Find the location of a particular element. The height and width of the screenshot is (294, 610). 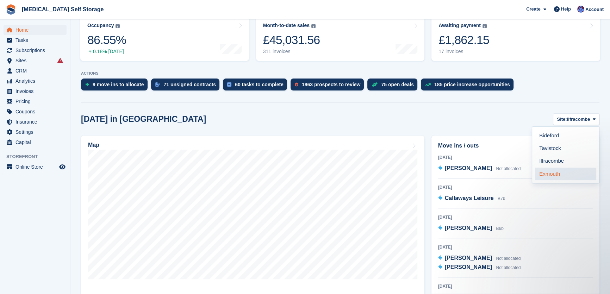

img: task-75834270c22a3079a89374b754ae025e5fb1db73e45f91037f5363f120a921f8.svg is located at coordinates (229, 84).